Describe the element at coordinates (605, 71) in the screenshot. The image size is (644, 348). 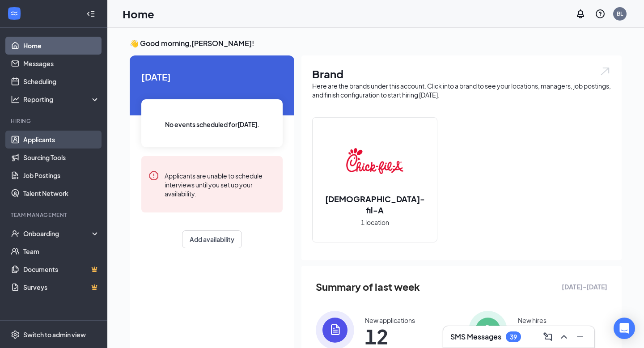
I see `img: open.6027fd2a22e1237b5b06.svg` at that location.